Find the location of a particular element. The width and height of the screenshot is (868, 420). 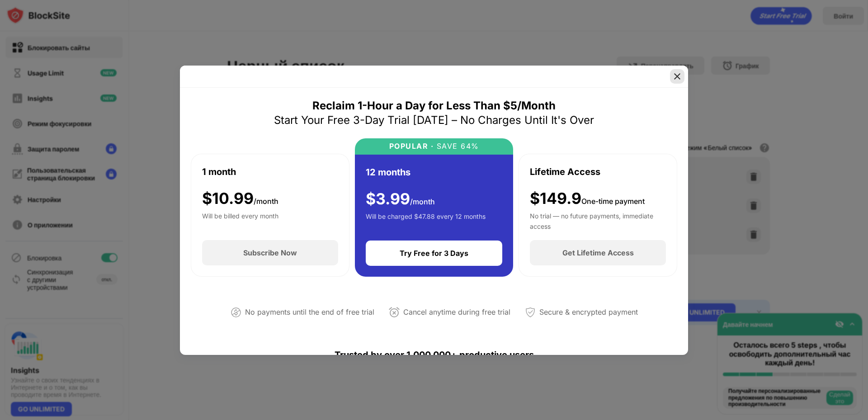

div: Secure & encrypted payment is located at coordinates (588, 312).